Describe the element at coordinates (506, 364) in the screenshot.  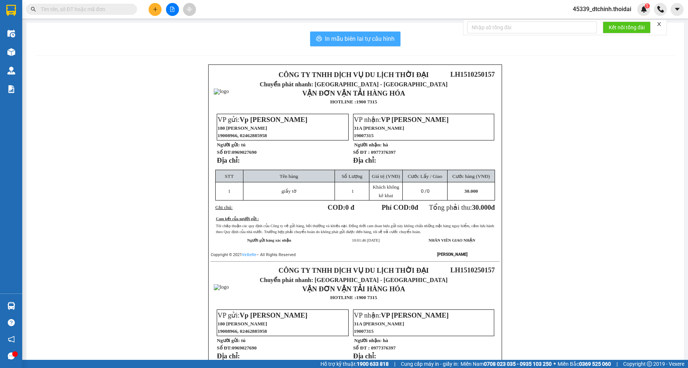
I see `span: Miền Nam` at that location.